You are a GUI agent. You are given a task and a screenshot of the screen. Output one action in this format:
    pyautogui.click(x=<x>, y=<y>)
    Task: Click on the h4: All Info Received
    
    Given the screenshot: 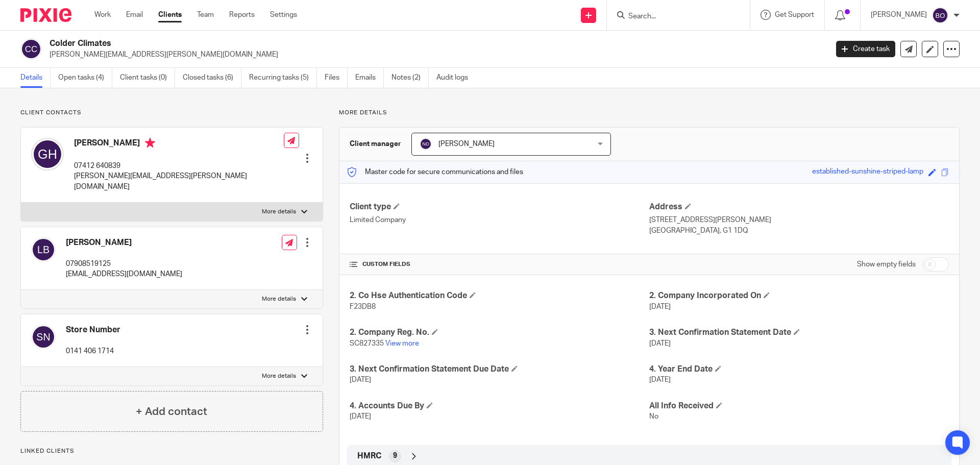 What is the action you would take?
    pyautogui.click(x=799, y=406)
    